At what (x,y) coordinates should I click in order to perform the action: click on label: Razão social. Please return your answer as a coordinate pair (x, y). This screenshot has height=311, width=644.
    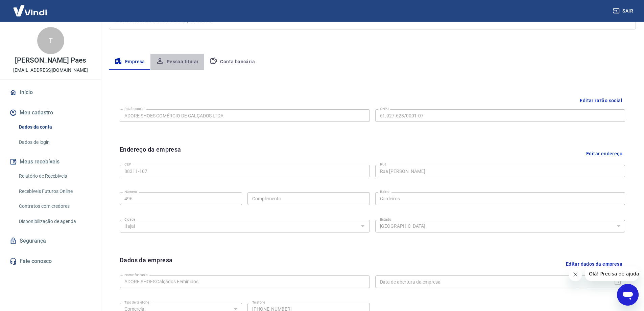
    Looking at the image, I should click on (134, 109).